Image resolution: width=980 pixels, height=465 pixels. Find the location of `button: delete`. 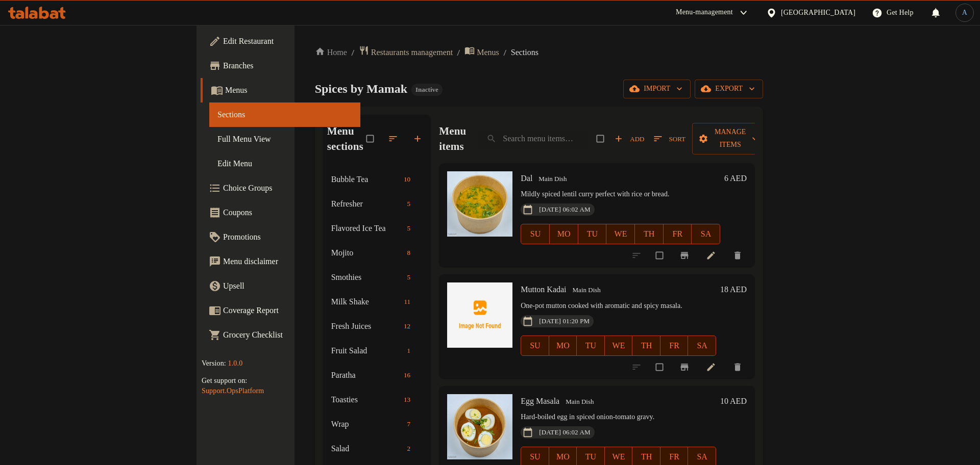

button: delete is located at coordinates (739, 367).